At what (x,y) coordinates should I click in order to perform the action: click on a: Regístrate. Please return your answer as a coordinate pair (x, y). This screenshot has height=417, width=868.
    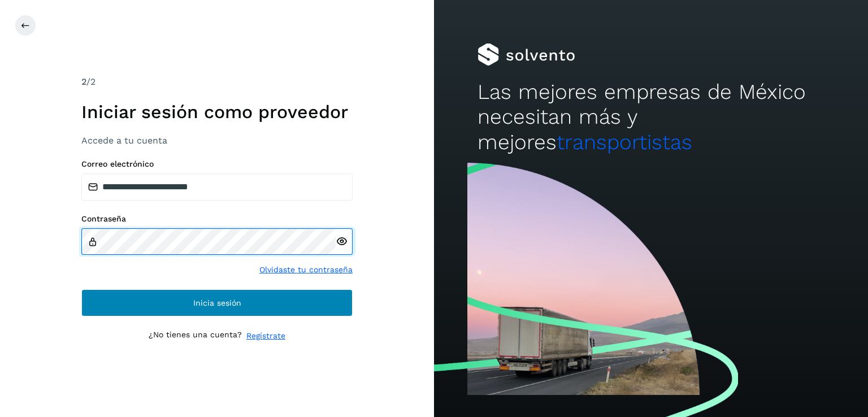
    Looking at the image, I should click on (265, 336).